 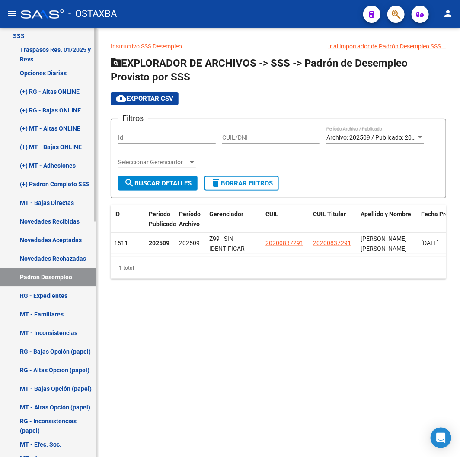 I want to click on button: Exportar CSV, so click(x=144, y=99).